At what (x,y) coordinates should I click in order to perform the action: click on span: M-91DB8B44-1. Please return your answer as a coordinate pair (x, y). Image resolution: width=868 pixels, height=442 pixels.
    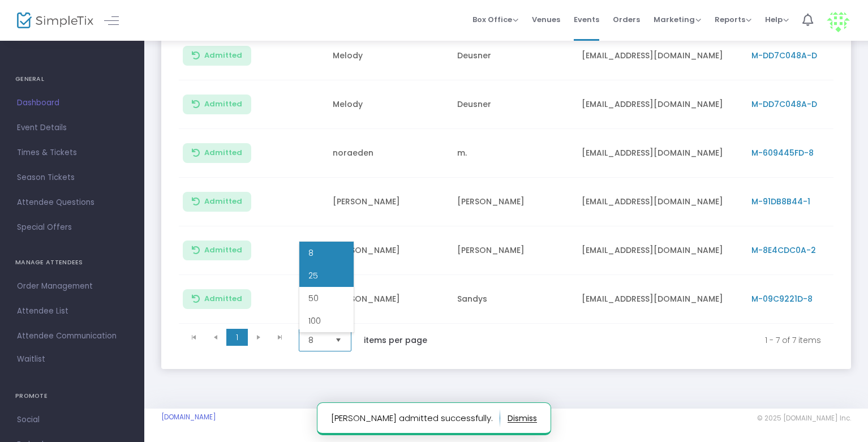
    Looking at the image, I should click on (781, 202).